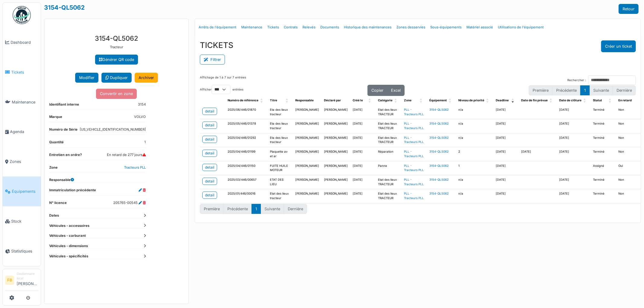 This screenshot has width=644, height=308. I want to click on a: Dashboard, so click(21, 42).